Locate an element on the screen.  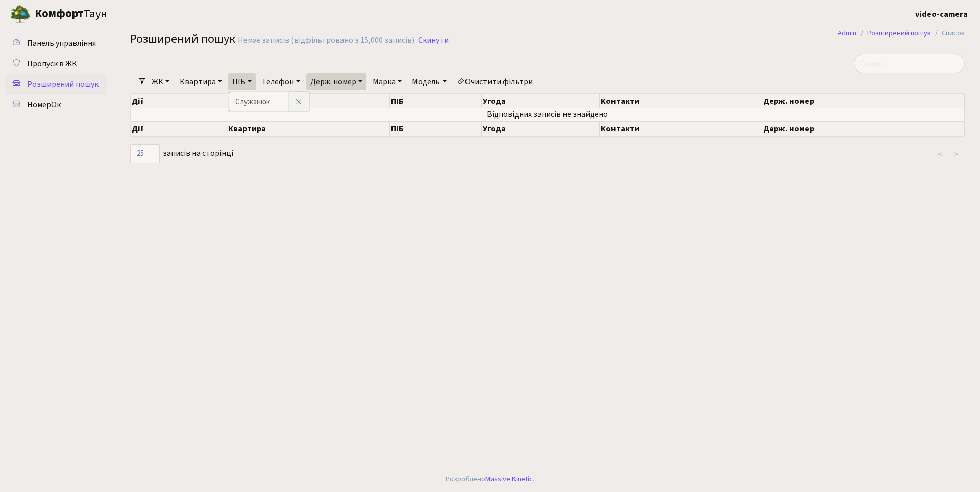
span: НомерОк is located at coordinates (44, 105).